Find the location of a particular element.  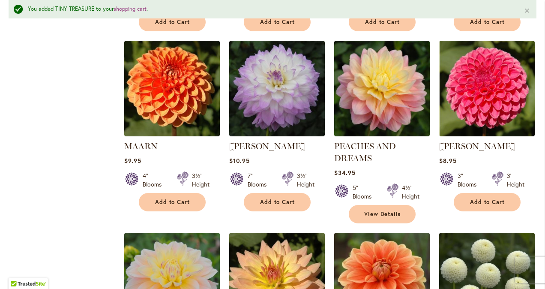

img: MIKAYLA MIRANDA is located at coordinates (277, 88).